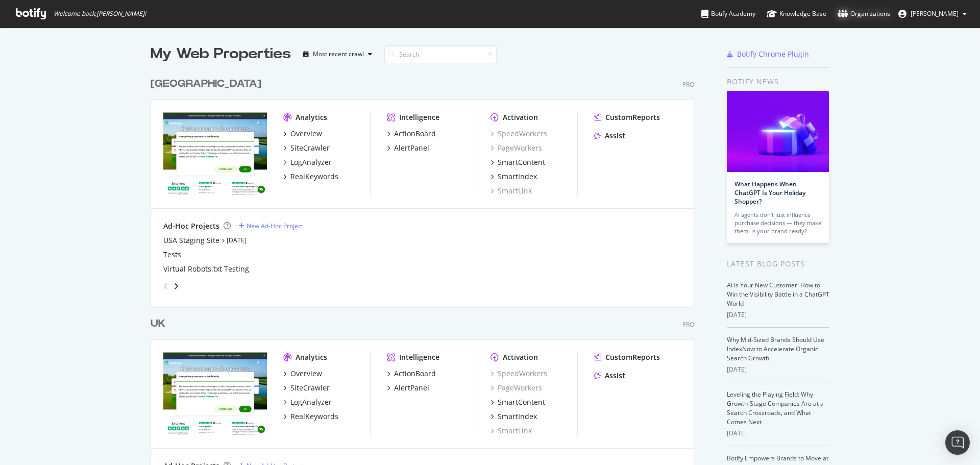 The width and height of the screenshot is (980, 465). Describe the element at coordinates (172, 255) in the screenshot. I see `div: Tests` at that location.